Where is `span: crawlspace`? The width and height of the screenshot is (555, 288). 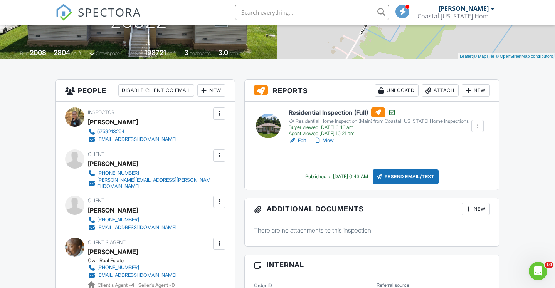
span: crawlspace is located at coordinates (108, 53).